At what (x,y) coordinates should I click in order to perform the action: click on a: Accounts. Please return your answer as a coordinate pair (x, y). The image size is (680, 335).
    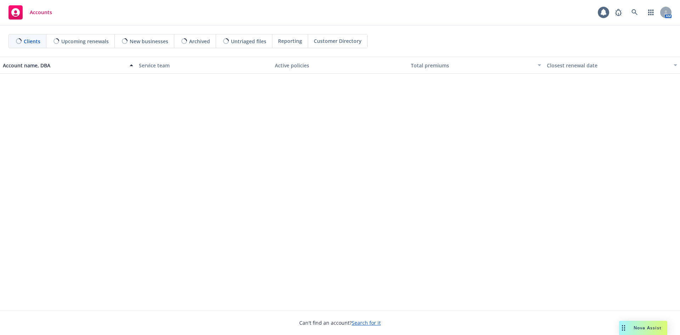
    Looking at the image, I should click on (30, 12).